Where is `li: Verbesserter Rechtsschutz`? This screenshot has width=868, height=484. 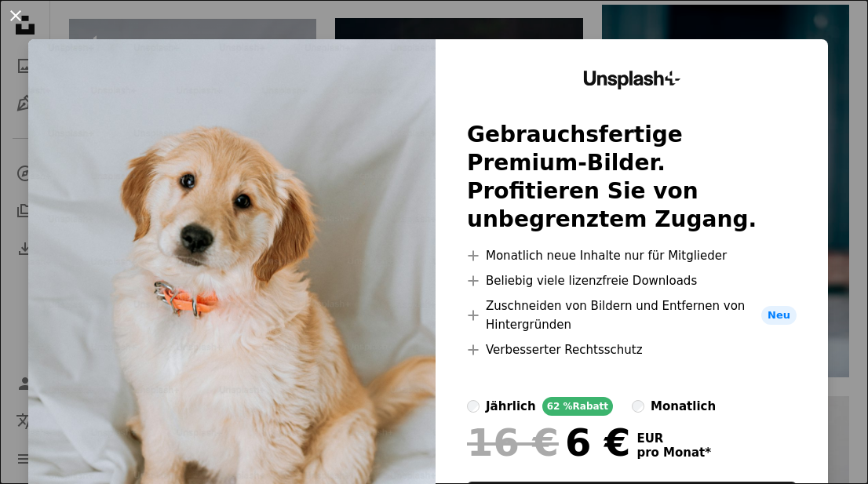
li: Verbesserter Rechtsschutz is located at coordinates (632, 349).